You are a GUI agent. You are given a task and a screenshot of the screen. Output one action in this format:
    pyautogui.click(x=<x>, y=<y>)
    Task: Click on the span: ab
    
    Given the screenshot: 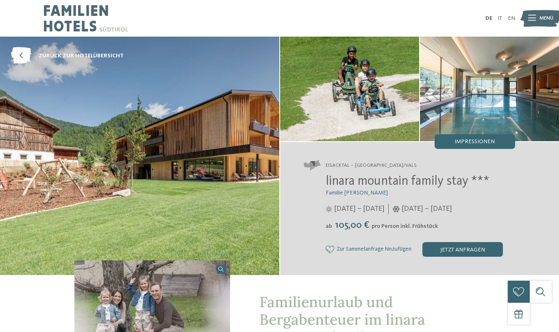 What is the action you would take?
    pyautogui.click(x=329, y=226)
    